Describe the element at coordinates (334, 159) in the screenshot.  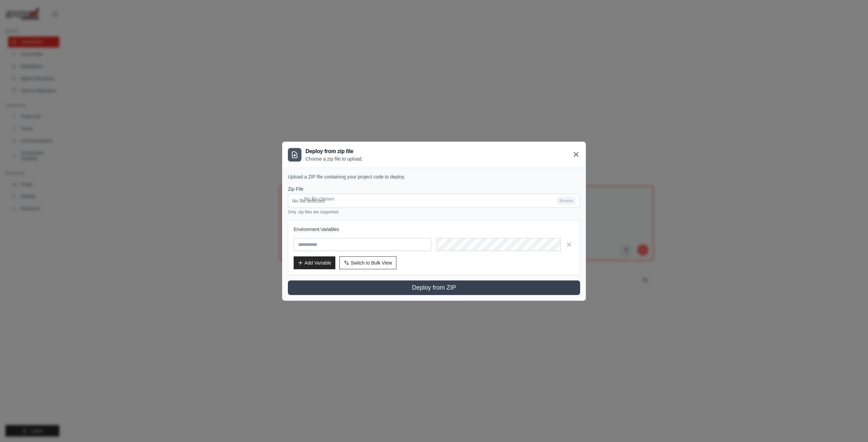
I see `p: Choose a zip file to upload.` at that location.